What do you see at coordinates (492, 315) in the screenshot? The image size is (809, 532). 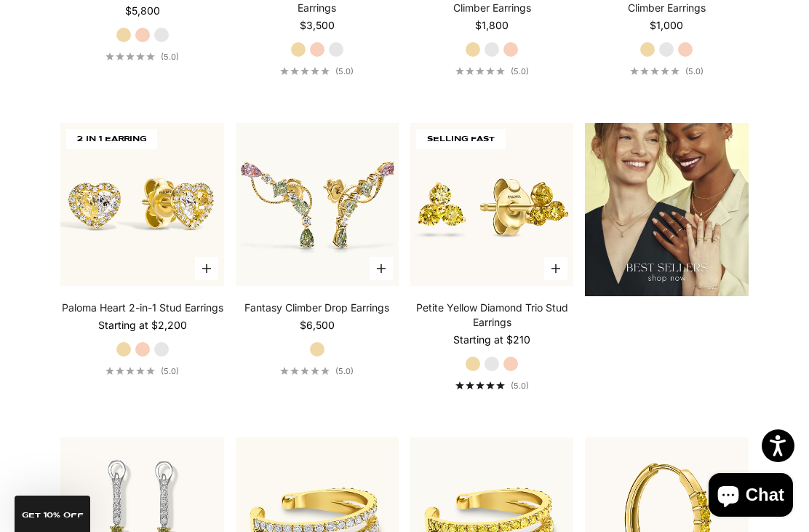 I see `a: Petite Yellow Diamond Trio Stud Earrings` at bounding box center [492, 315].